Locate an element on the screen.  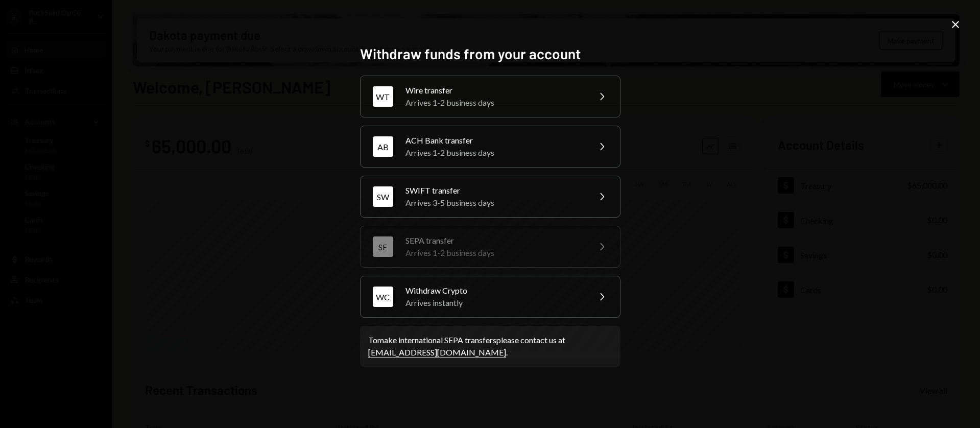
button: WTWire transferArrives 1-2 business days is located at coordinates (491, 97).